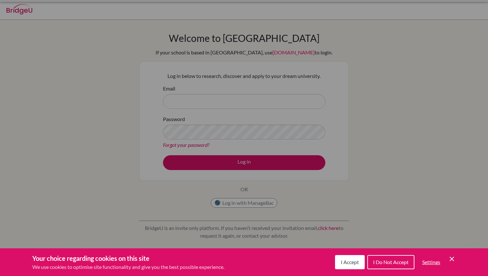 This screenshot has height=276, width=488. What do you see at coordinates (431, 262) in the screenshot?
I see `span: Settings` at bounding box center [431, 262].